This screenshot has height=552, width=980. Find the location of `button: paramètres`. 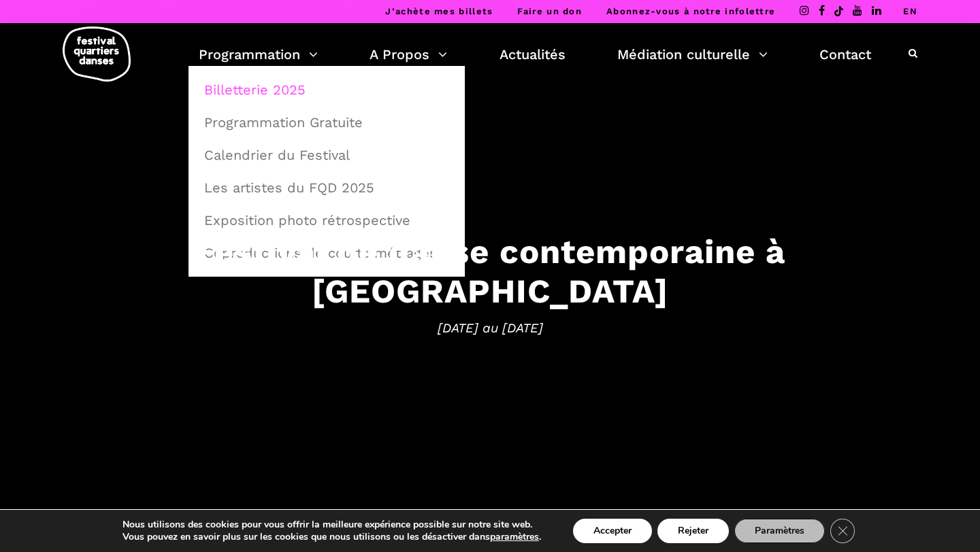

button: paramètres is located at coordinates (514, 537).